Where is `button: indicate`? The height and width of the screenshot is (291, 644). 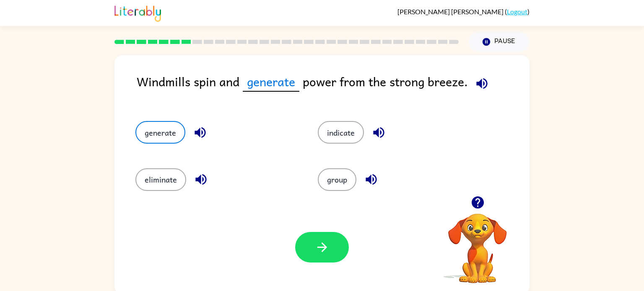
button: indicate is located at coordinates (341, 132).